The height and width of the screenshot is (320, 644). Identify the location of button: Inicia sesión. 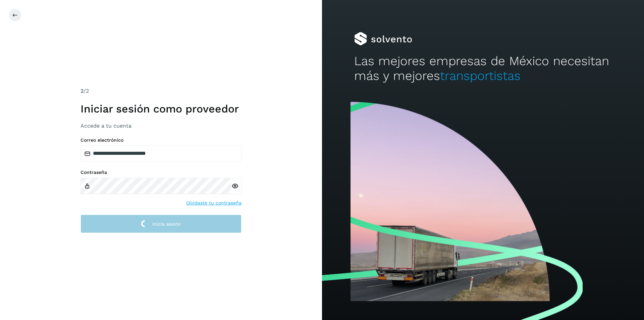
(161, 223).